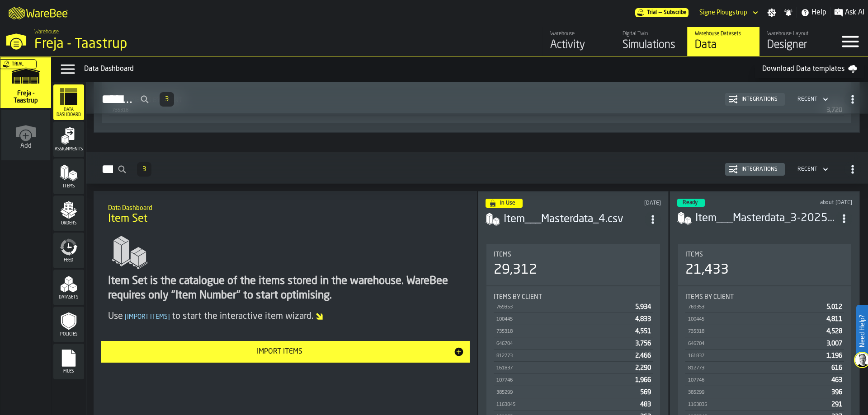 Image resolution: width=868 pixels, height=415 pixels. I want to click on h2: button-Items, so click(477, 168).